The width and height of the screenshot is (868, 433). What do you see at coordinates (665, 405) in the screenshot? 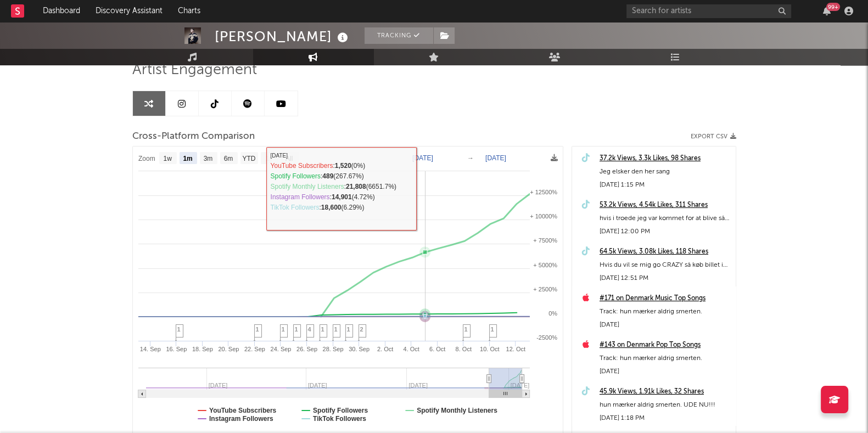
I see `div: hun mærker aldrig smerten. UDE NU!!!` at bounding box center [665, 405].